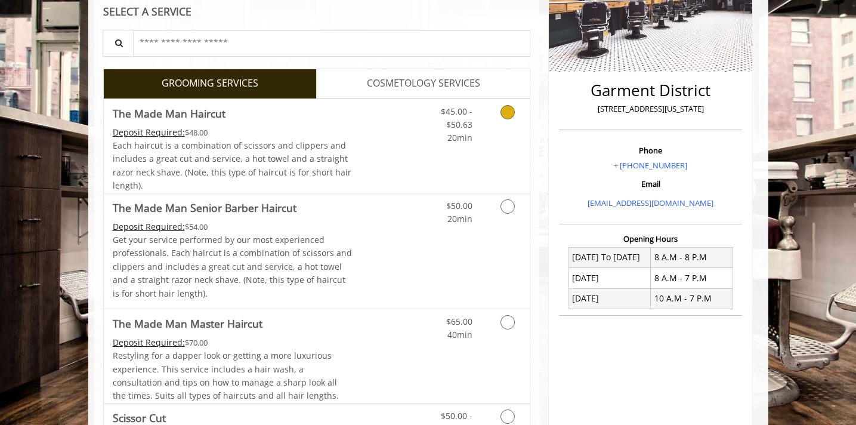 This screenshot has height=425, width=856. What do you see at coordinates (226, 375) in the screenshot?
I see `span: Restyling for a dapper look or getting a more luxurious experience. This service includes a hair ...` at bounding box center [226, 375].